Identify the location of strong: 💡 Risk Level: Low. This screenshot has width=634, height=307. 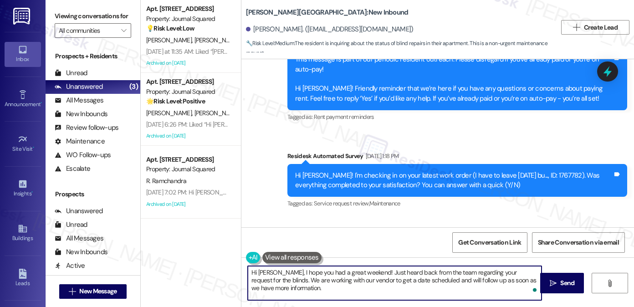
(170, 28).